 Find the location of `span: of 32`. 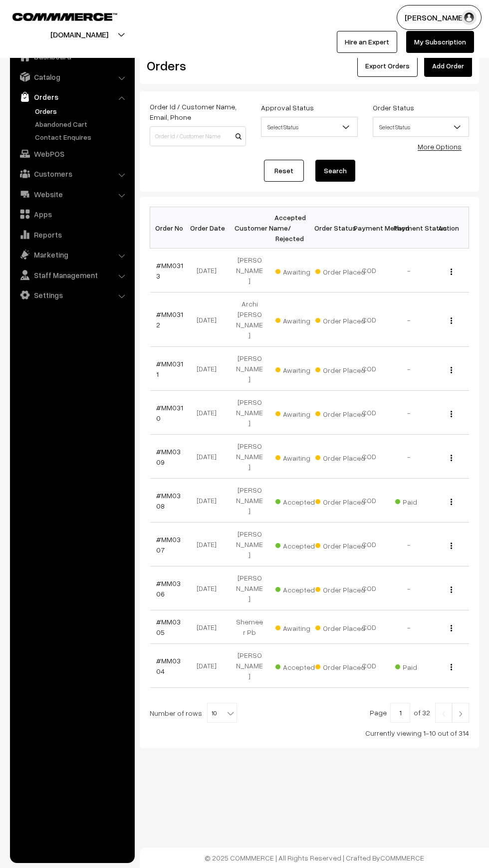

span: of 32 is located at coordinates (421, 712).